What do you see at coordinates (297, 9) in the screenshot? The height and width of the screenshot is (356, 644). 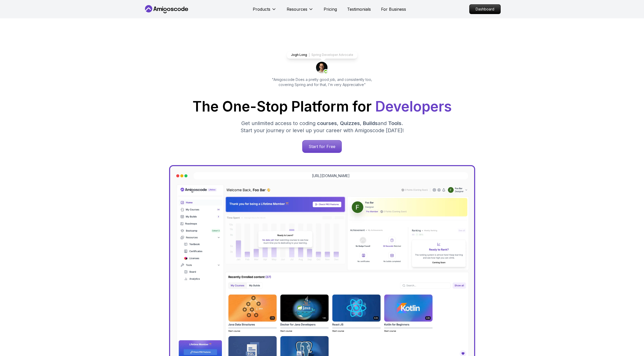 I see `p: Resources` at bounding box center [297, 9].